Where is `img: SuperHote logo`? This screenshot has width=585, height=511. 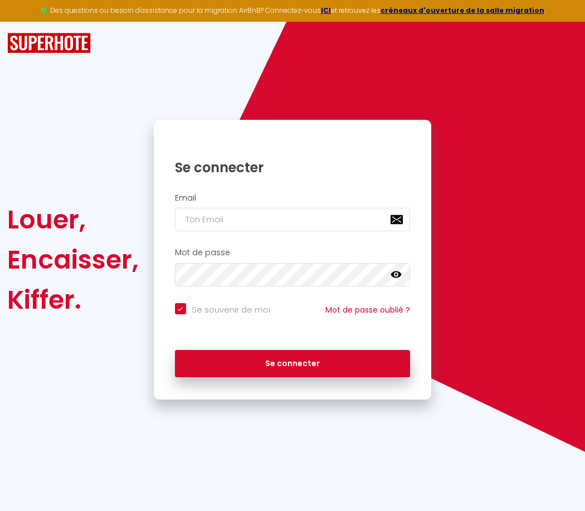
img: SuperHote logo is located at coordinates (49, 43).